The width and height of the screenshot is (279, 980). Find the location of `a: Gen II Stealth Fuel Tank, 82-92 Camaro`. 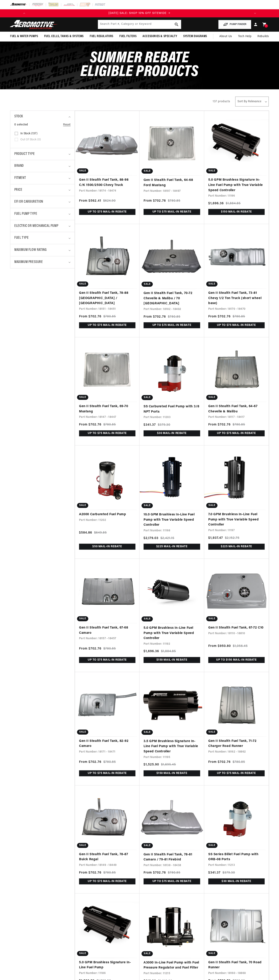

a: Gen II Stealth Fuel Tank, 82-92 Camaro is located at coordinates (107, 744).